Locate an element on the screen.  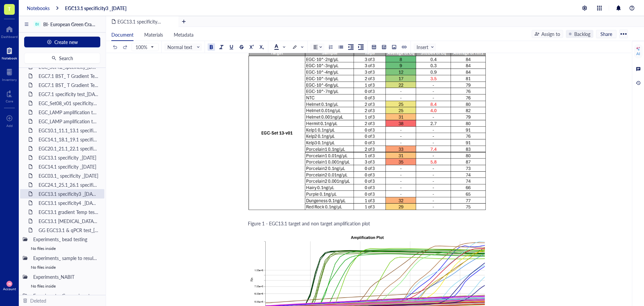
div: Inventory is located at coordinates (10, 80).